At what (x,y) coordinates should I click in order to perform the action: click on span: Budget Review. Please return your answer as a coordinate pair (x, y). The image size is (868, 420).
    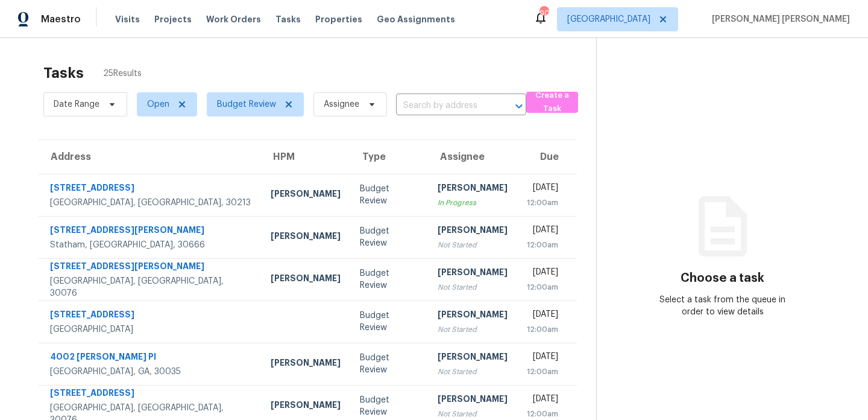
    Looking at the image, I should click on (247, 104).